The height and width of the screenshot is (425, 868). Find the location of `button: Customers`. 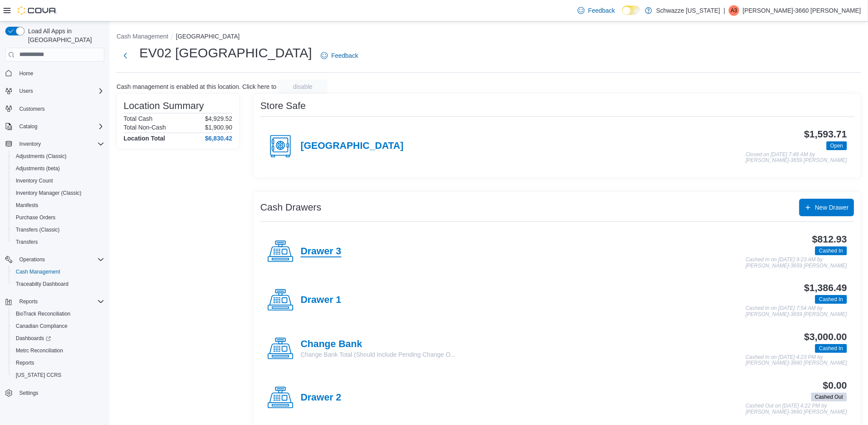

button: Customers is located at coordinates (55, 108).